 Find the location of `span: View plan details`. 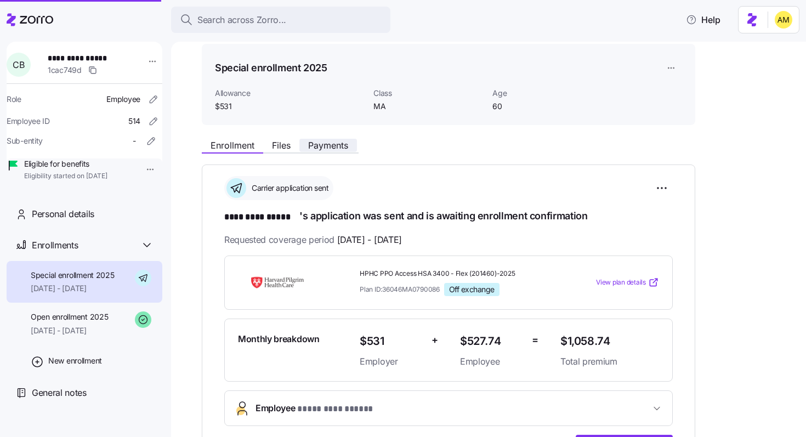

span: View plan details is located at coordinates (621, 283).